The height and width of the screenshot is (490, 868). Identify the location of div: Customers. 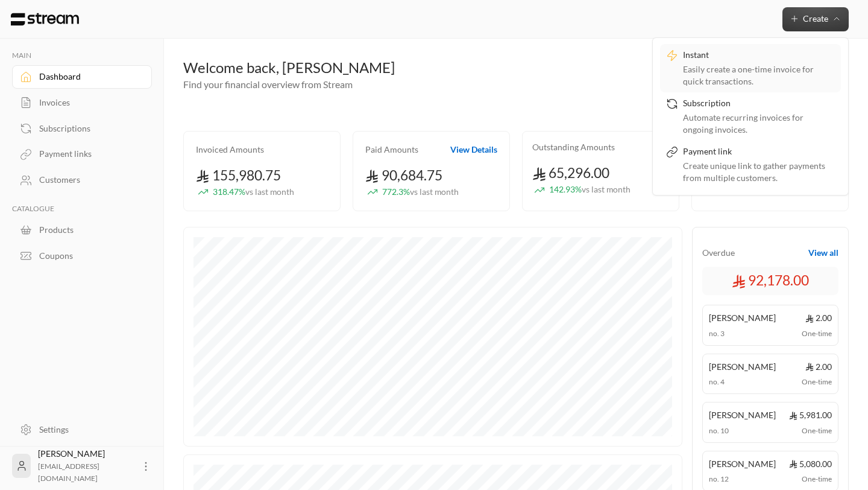
(88, 179).